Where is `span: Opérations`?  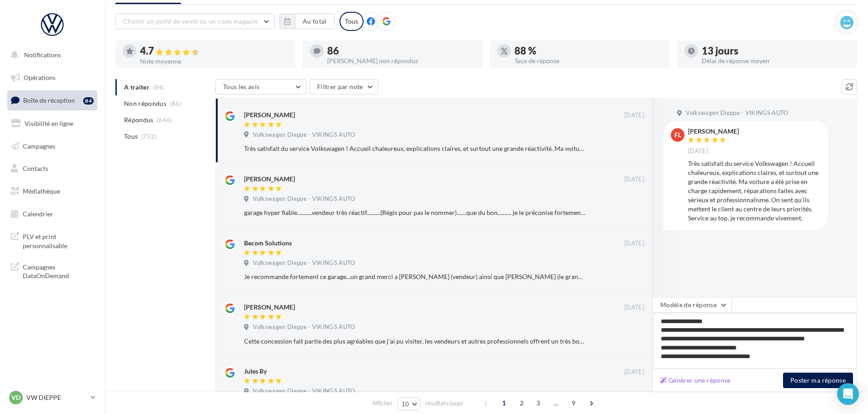
span: Opérations is located at coordinates (40, 77).